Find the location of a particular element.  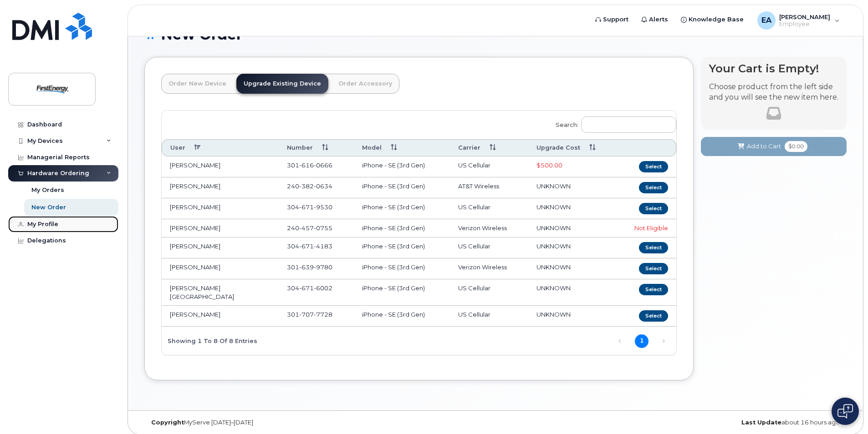

a: Support is located at coordinates (612, 19).